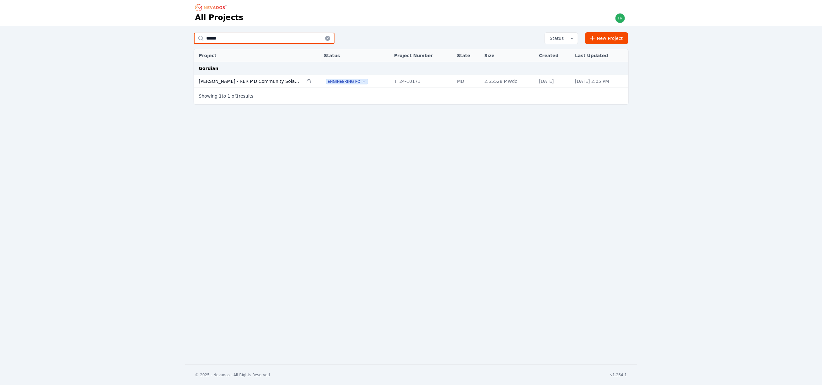 The image size is (822, 385). What do you see at coordinates (233, 375) in the screenshot?
I see `div: © 2025 - Nevados - All Rights Reserved` at bounding box center [233, 375].